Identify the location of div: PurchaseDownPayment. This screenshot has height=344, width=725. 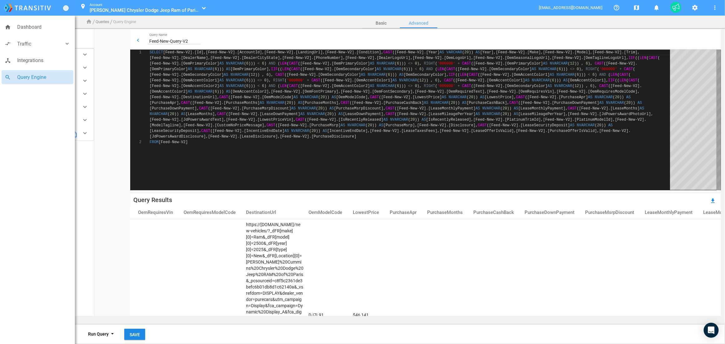
(552, 213).